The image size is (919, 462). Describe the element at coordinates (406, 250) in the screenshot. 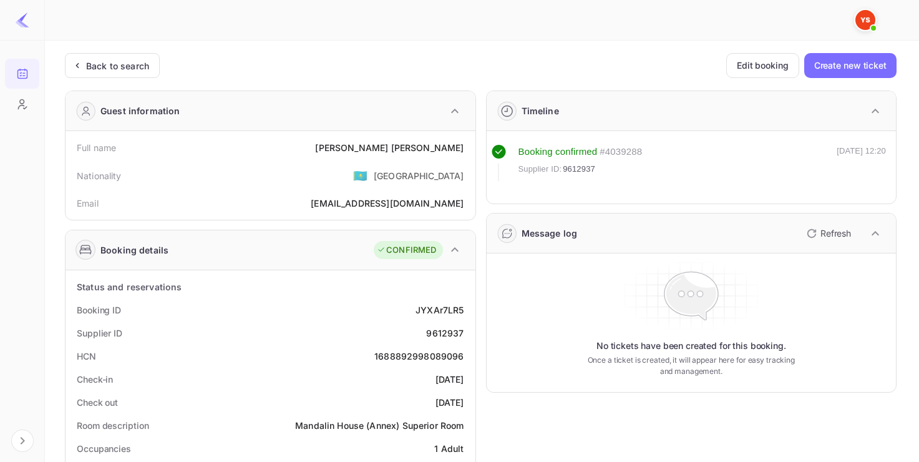

I see `div: CONFIRMED` at that location.